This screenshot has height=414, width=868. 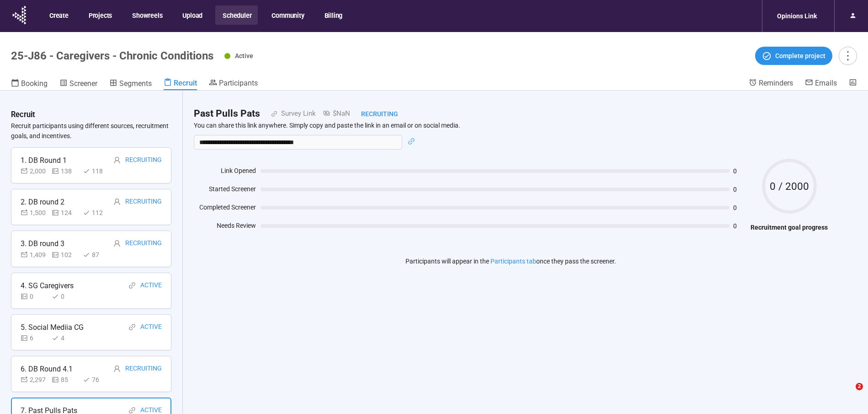 I want to click on div: 1. DB Round 1, so click(x=44, y=160).